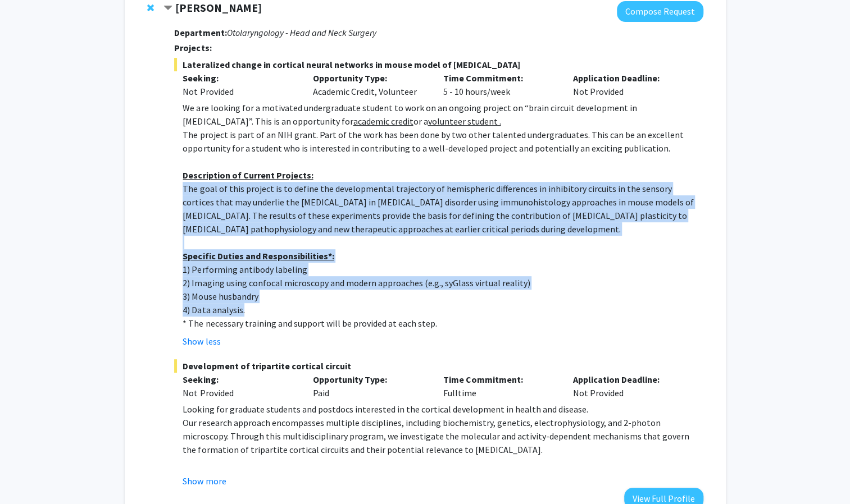 This screenshot has height=504, width=850. I want to click on div: Paid, so click(370, 386).